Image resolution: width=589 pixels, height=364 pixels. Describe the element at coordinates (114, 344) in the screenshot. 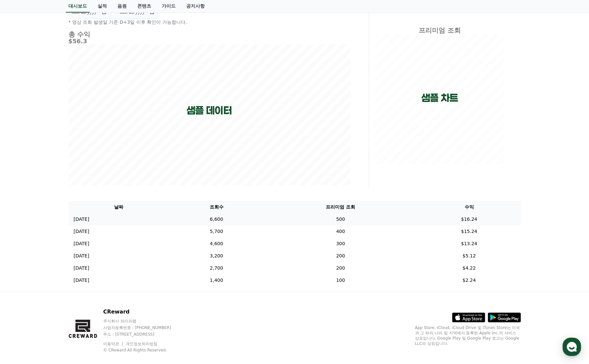

I see `a: 이용약관` at that location.